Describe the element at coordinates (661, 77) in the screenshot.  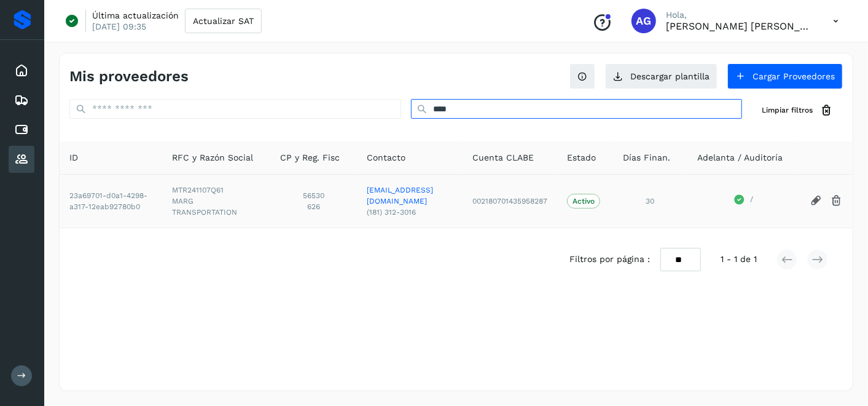
I see `a: Descargar plantilla` at that location.